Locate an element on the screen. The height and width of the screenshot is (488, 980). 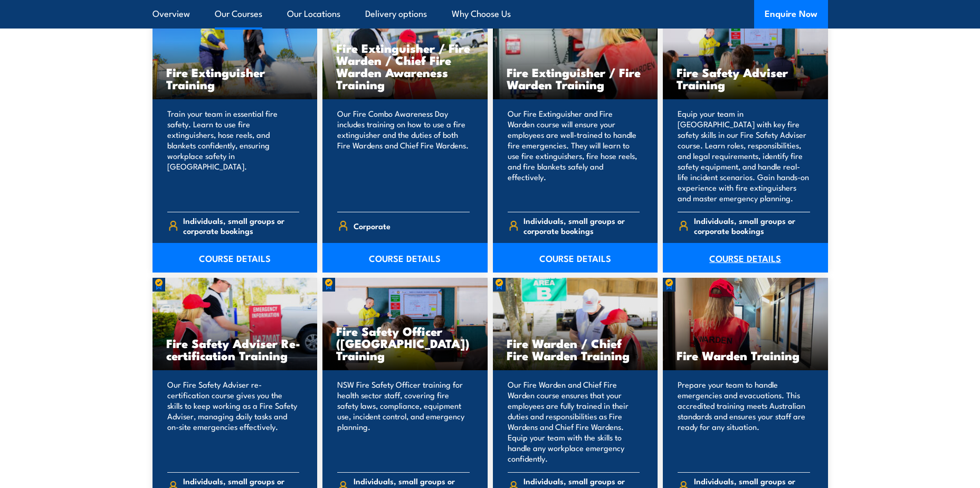
h3: Fire Warden / Chief Fire Warden Training is located at coordinates (575, 349).